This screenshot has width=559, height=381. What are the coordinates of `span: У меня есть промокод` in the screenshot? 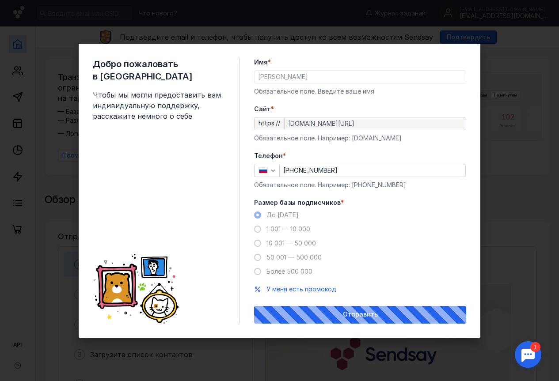 It's located at (301, 289).